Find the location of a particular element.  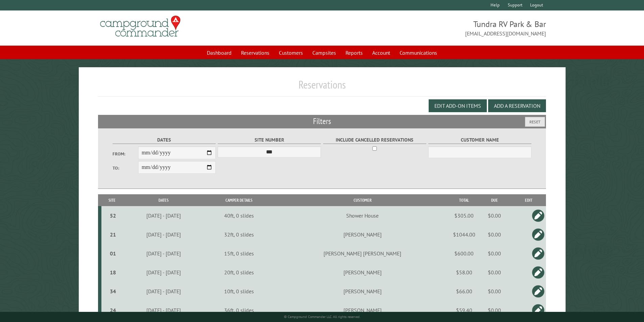

div: 52 is located at coordinates (113, 216).